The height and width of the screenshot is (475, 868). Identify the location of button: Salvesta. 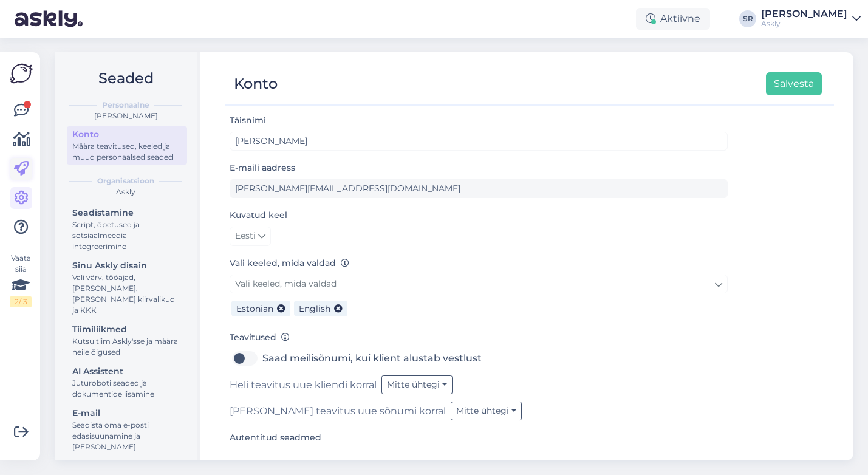
(794, 84).